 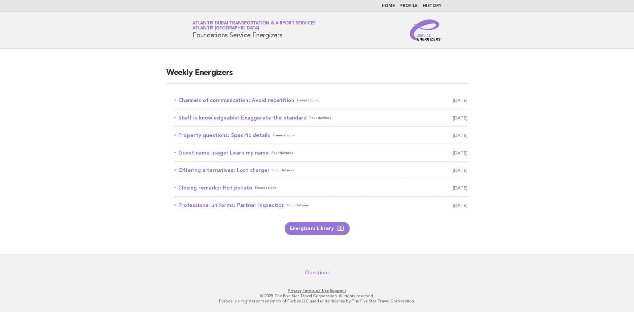 I want to click on a: Terms of Use, so click(x=316, y=291).